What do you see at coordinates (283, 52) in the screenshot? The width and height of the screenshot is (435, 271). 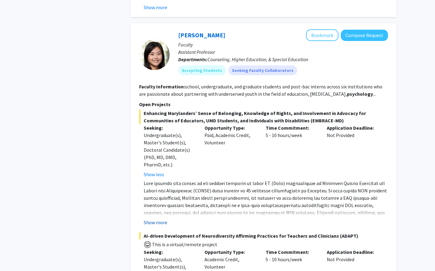 I see `p: Assistant Professor` at bounding box center [283, 52].